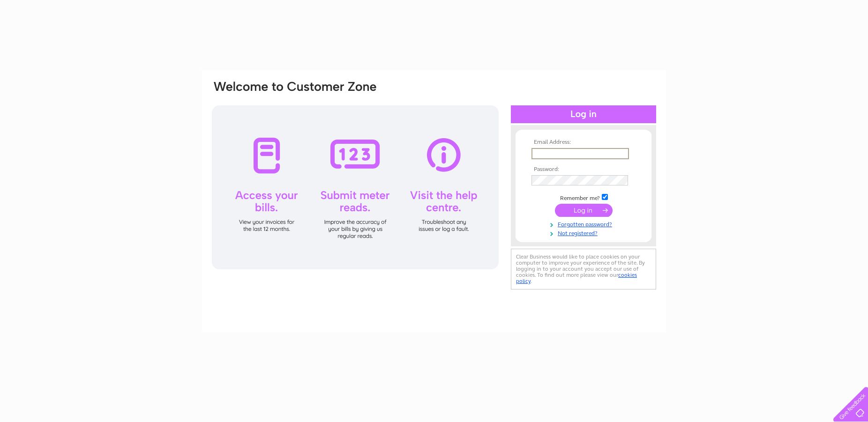  I want to click on a: Forgotten password?, so click(584, 224).